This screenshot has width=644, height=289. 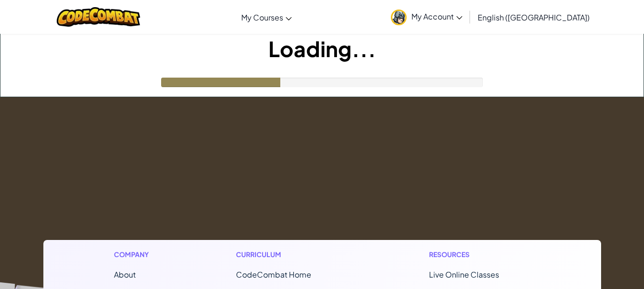 I want to click on img: CodeCombat logo, so click(x=98, y=17).